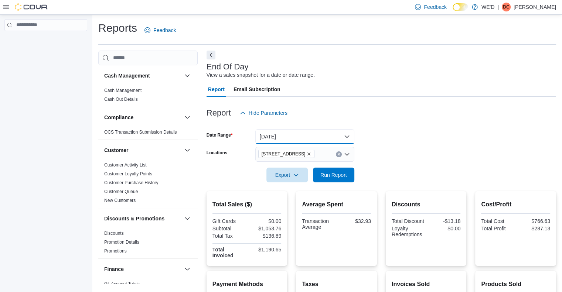  I want to click on h3: Customer, so click(116, 150).